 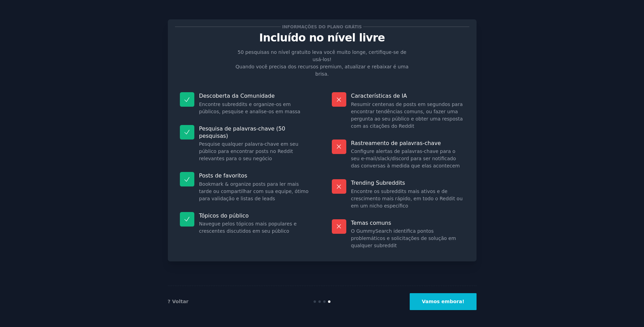 What do you see at coordinates (408, 143) in the screenshot?
I see `p: Rastreamento de palavras-chave` at bounding box center [408, 143].